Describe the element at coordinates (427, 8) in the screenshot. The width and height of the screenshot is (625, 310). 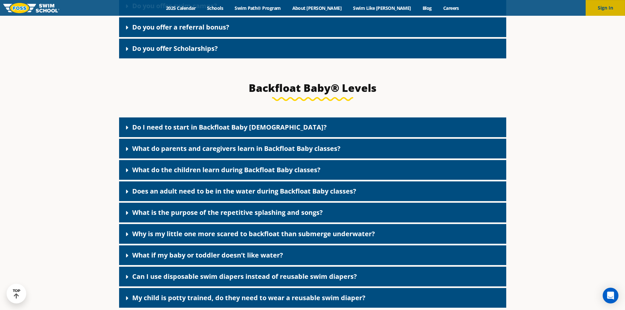
I see `a: Blog` at that location.